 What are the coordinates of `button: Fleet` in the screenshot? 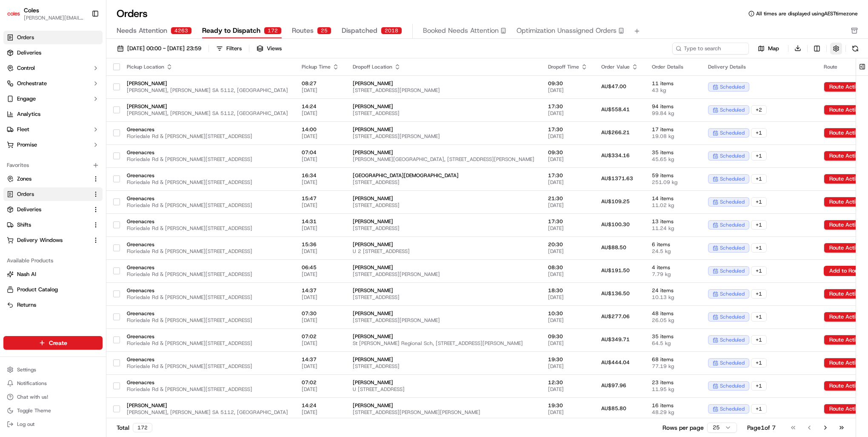 It's located at (53, 129).